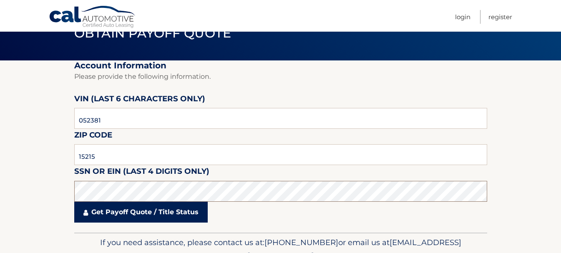 Image resolution: width=561 pixels, height=253 pixels. Describe the element at coordinates (142, 173) in the screenshot. I see `label: SSN or EIN (last 4 digits only)` at that location.